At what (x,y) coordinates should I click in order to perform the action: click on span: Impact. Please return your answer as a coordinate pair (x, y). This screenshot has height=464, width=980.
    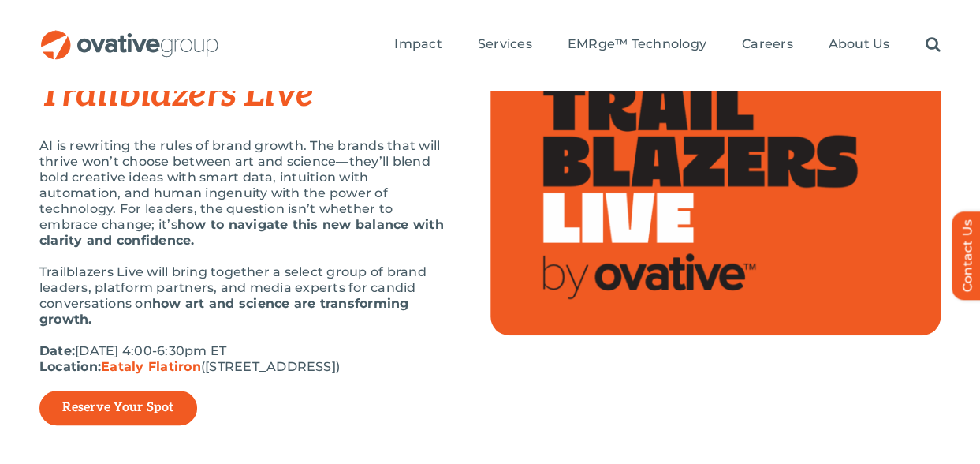
    Looking at the image, I should click on (418, 44).